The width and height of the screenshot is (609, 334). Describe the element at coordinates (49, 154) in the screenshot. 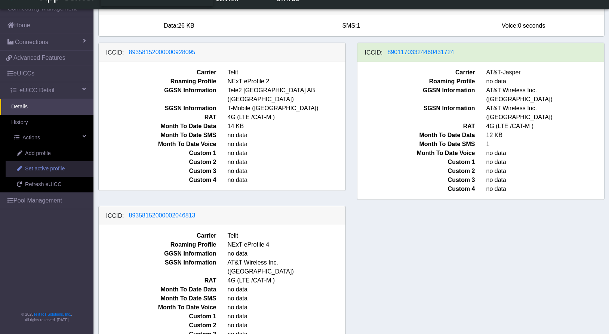

I see `a: Add profile` at that location.